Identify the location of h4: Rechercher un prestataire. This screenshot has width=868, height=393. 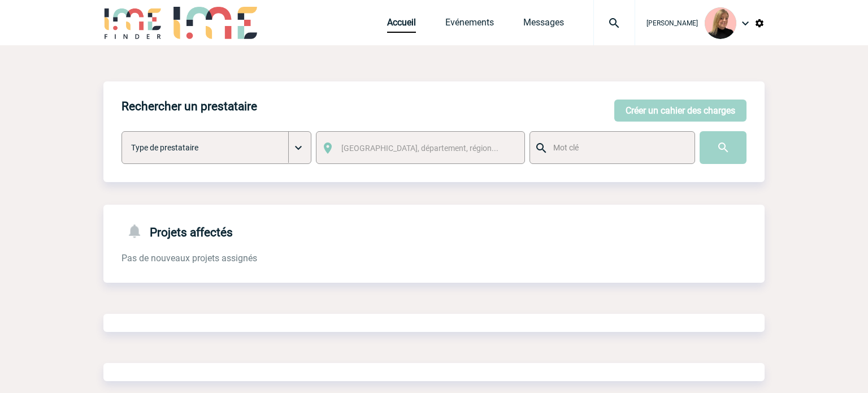
(190, 106).